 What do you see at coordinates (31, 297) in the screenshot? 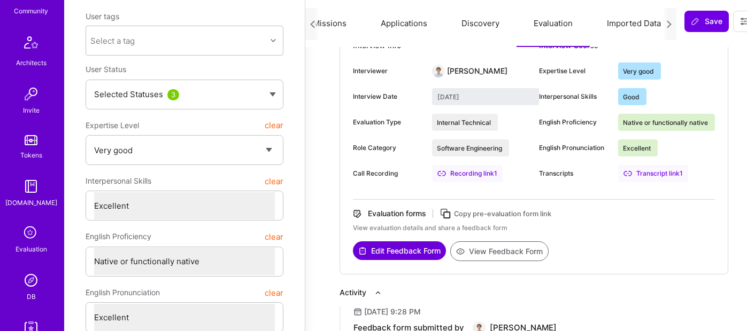
I see `div: DB` at bounding box center [31, 297].